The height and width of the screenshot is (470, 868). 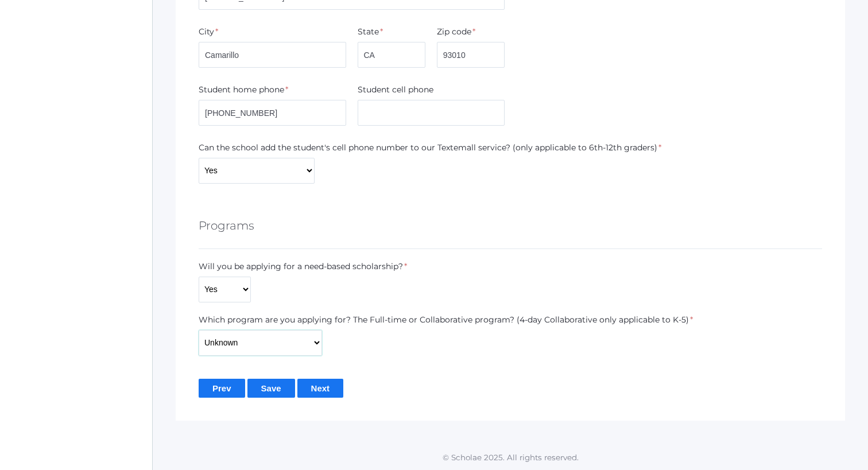 What do you see at coordinates (206, 31) in the screenshot?
I see `label: City` at bounding box center [206, 31].